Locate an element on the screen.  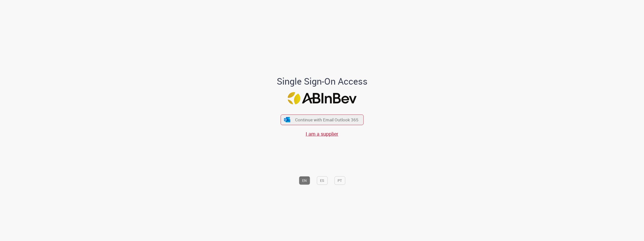
a: I am a supplier is located at coordinates (322, 133).